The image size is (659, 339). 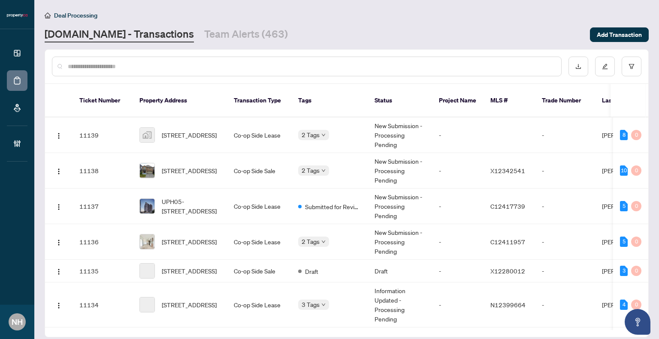 What do you see at coordinates (507, 242) in the screenshot?
I see `span: C12411957` at bounding box center [507, 242].